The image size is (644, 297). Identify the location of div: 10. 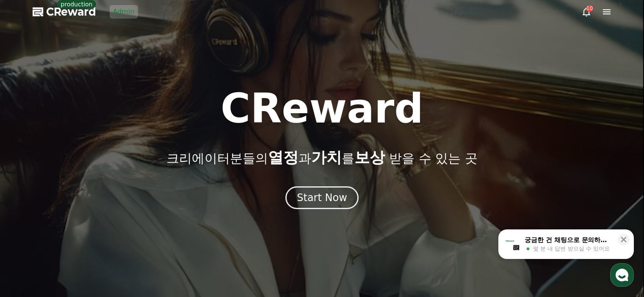
(590, 9).